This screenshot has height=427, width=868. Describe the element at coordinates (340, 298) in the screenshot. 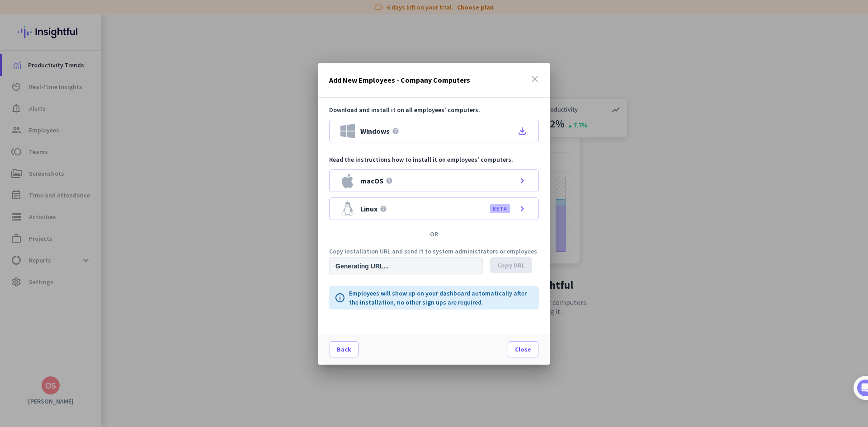

I see `i: info` at that location.